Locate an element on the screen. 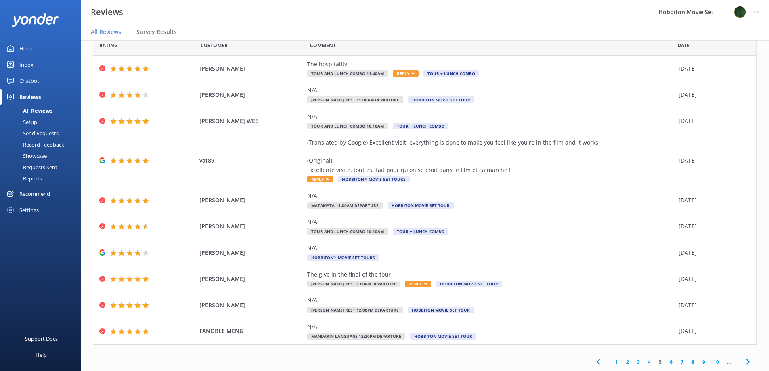  a: Requests Sent is located at coordinates (43, 167).